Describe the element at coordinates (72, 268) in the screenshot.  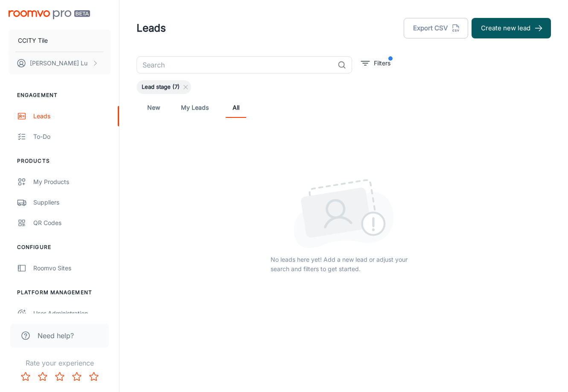
I see `div: Roomvo Sites` at that location.